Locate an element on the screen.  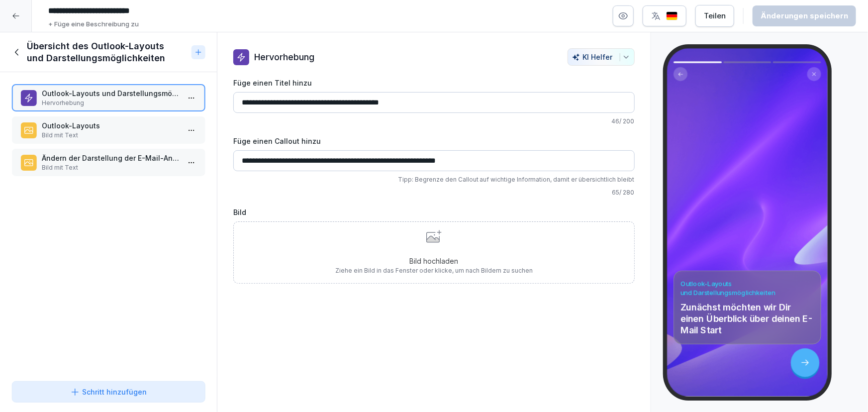
p: Zunächst möchten wir Dir einen Überblick über deinen E-Mail Start is located at coordinates (748, 319).